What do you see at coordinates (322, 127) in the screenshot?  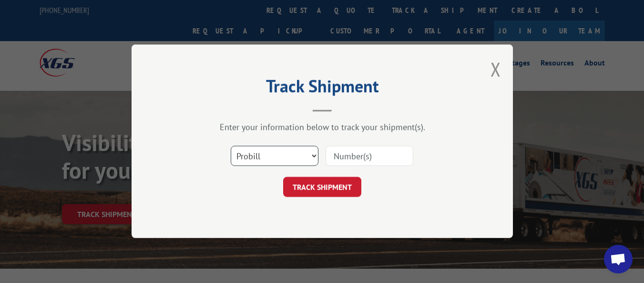 I see `div: Enter your information below to track your shipment(s).` at bounding box center [322, 127].